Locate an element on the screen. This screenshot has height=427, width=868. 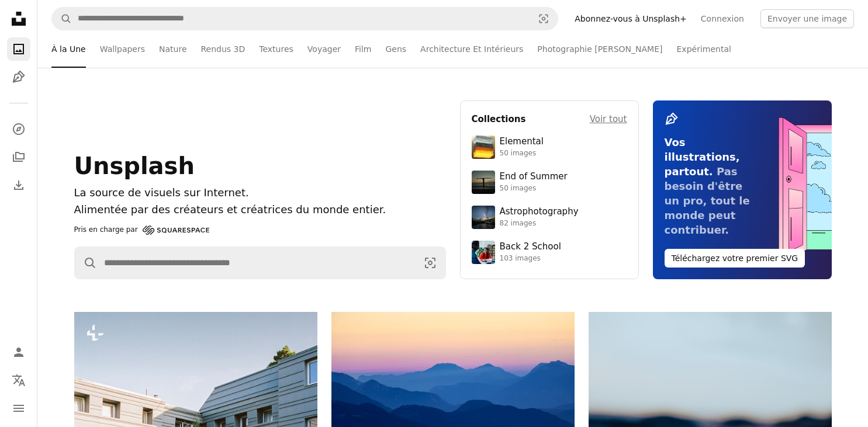
a: Des montagnes bleues superposées sous un ciel pastel is located at coordinates (453, 388).